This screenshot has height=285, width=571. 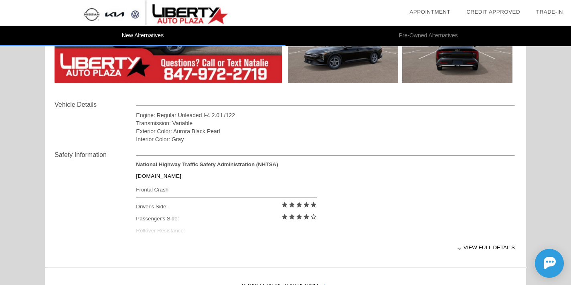 I want to click on div: Driver's Side:, so click(x=226, y=207).